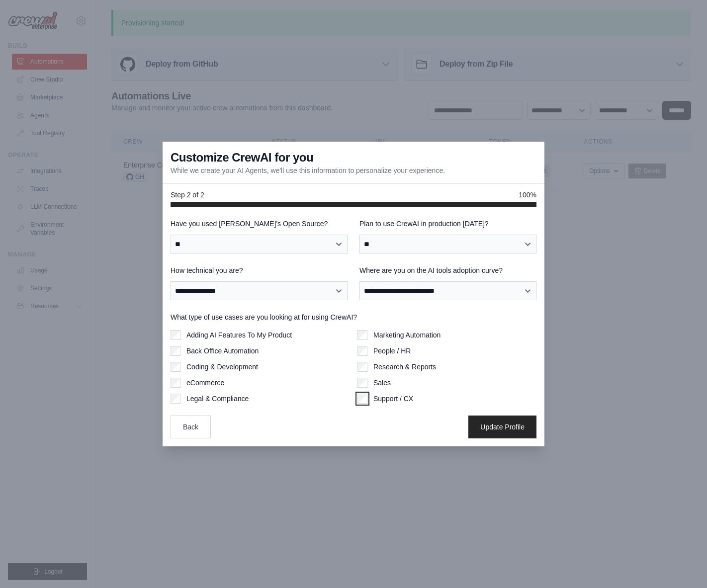 The width and height of the screenshot is (707, 588). I want to click on label: Back Office Automation, so click(222, 350).